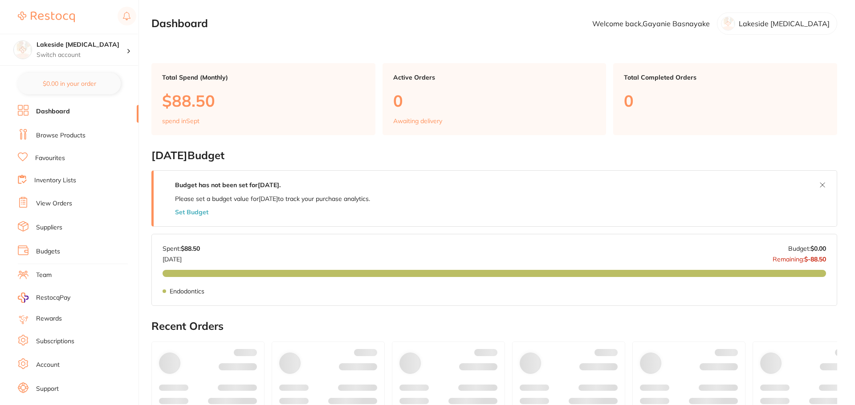 The width and height of the screenshot is (855, 405). Describe the element at coordinates (61, 136) in the screenshot. I see `a: Browse Products` at that location.